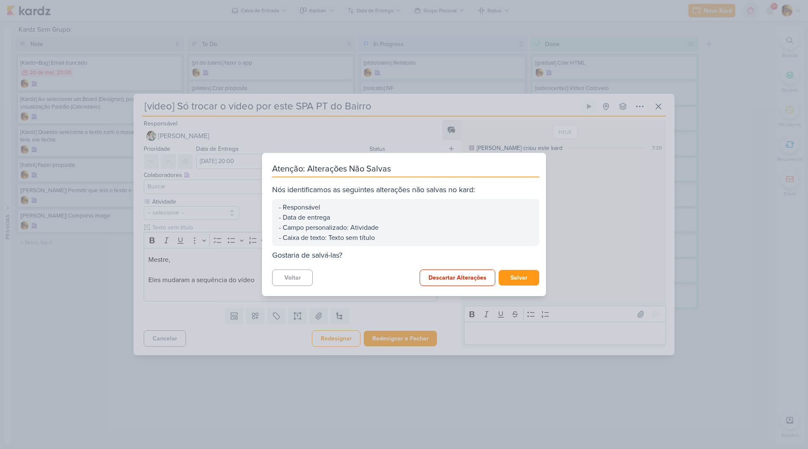  What do you see at coordinates (457, 278) in the screenshot?
I see `button: Descartar Alterações` at bounding box center [457, 278].